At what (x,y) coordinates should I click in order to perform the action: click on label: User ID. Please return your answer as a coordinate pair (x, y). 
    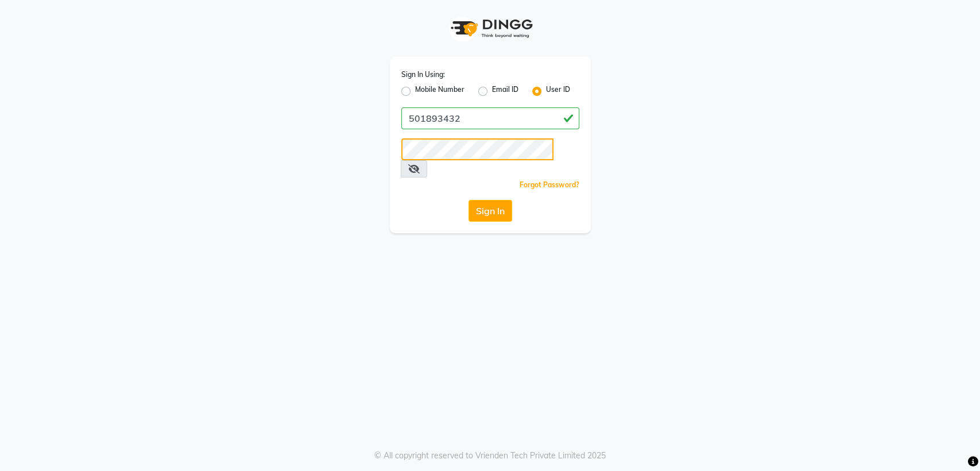
    Looking at the image, I should click on (558, 92).